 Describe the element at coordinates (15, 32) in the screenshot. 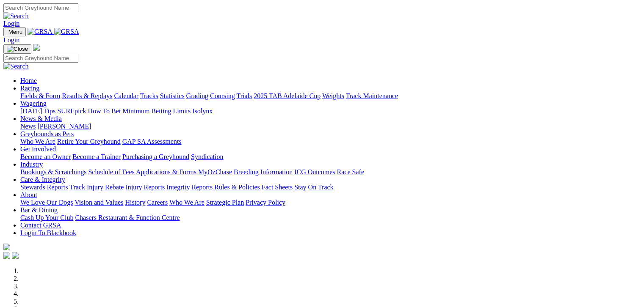

I see `span: Menu` at that location.